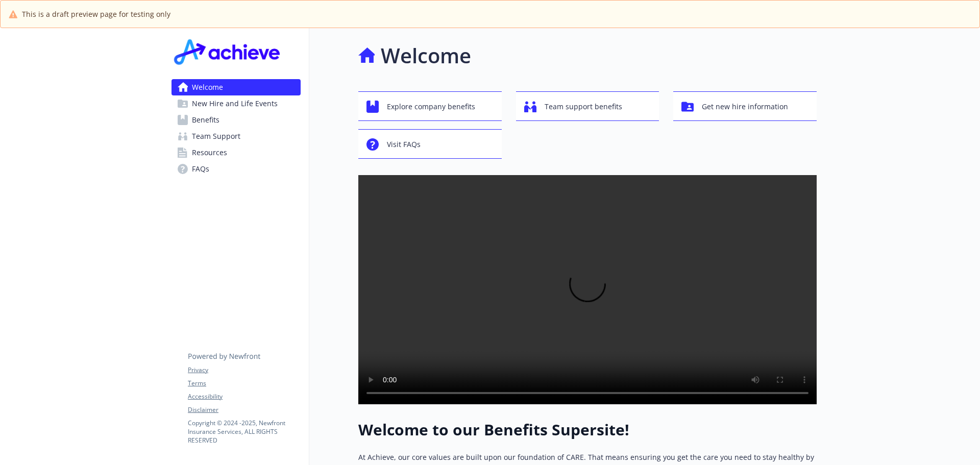 Image resolution: width=980 pixels, height=465 pixels. What do you see at coordinates (244, 397) in the screenshot?
I see `a: Accessibility` at bounding box center [244, 397].